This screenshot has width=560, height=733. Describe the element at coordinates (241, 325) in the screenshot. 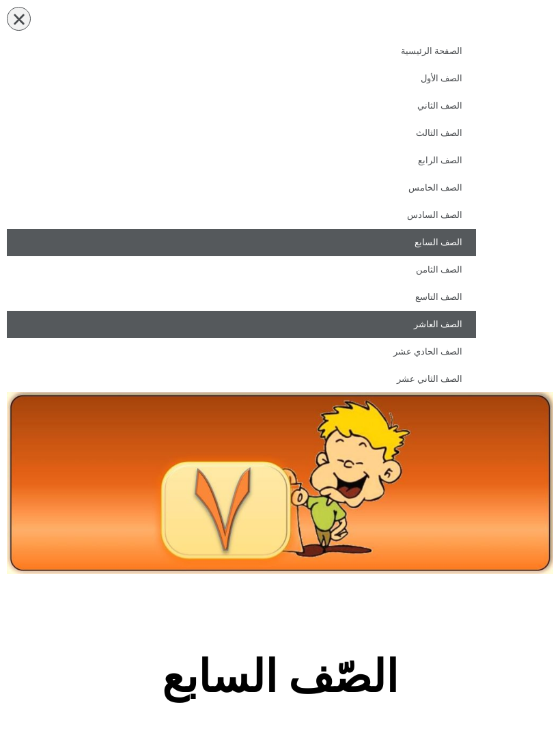

I see `a: الصف العاشر` at that location.